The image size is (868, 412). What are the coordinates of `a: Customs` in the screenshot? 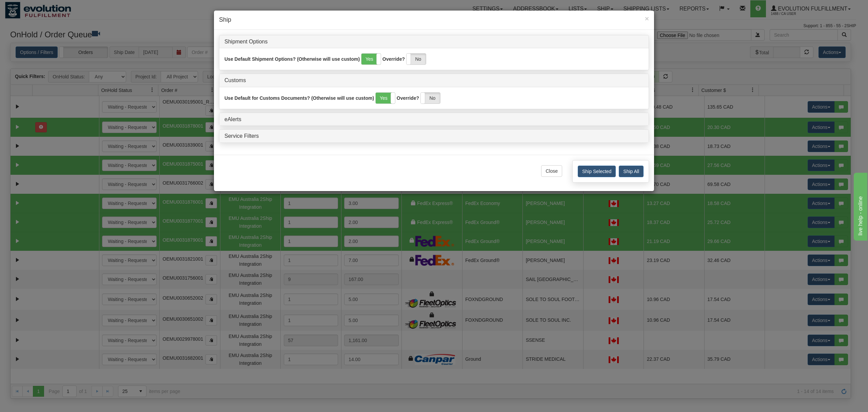 It's located at (235, 80).